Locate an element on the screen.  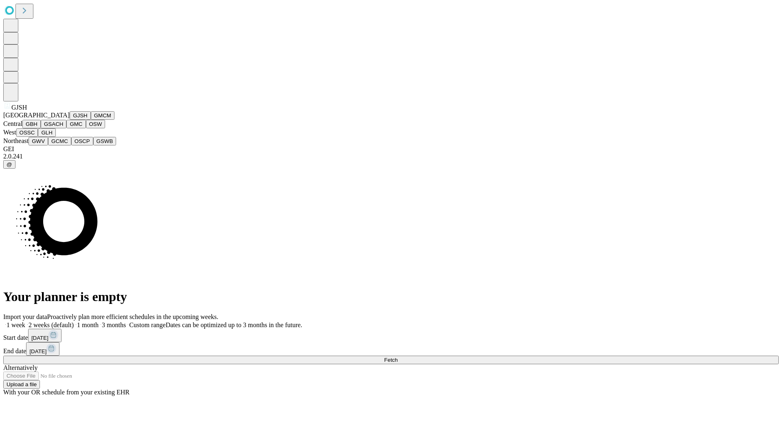
span: Central is located at coordinates (13, 123).